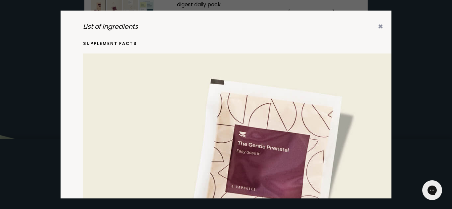  I want to click on em: List of ingredients, so click(110, 26).